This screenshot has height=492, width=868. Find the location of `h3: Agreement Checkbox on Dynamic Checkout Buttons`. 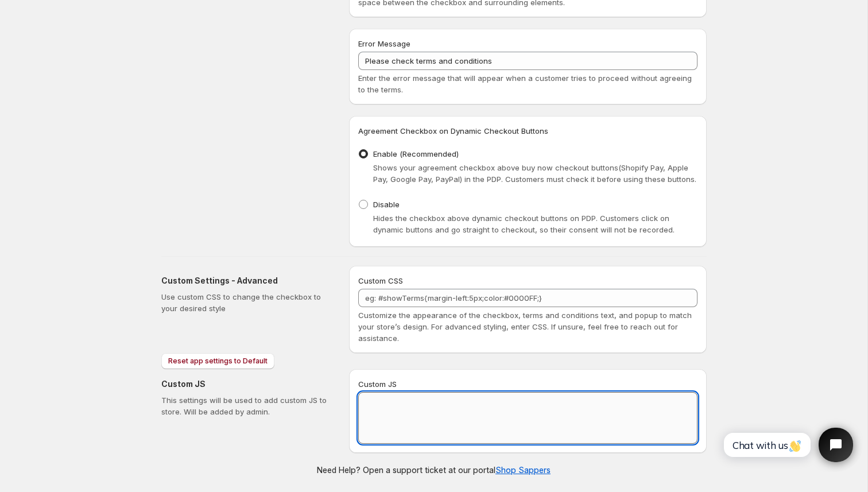

h3: Agreement Checkbox on Dynamic Checkout Buttons is located at coordinates (528, 131).